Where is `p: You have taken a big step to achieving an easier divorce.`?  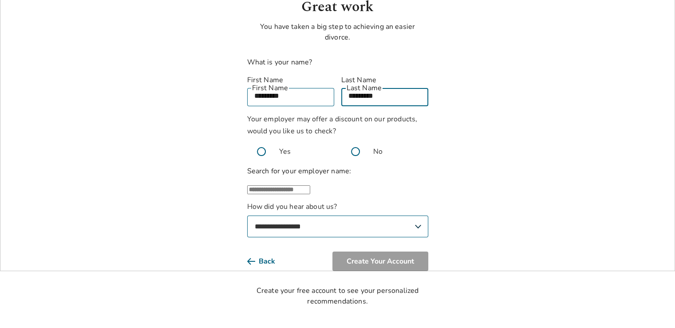 p: You have taken a big step to achieving an easier divorce. is located at coordinates (338, 32).